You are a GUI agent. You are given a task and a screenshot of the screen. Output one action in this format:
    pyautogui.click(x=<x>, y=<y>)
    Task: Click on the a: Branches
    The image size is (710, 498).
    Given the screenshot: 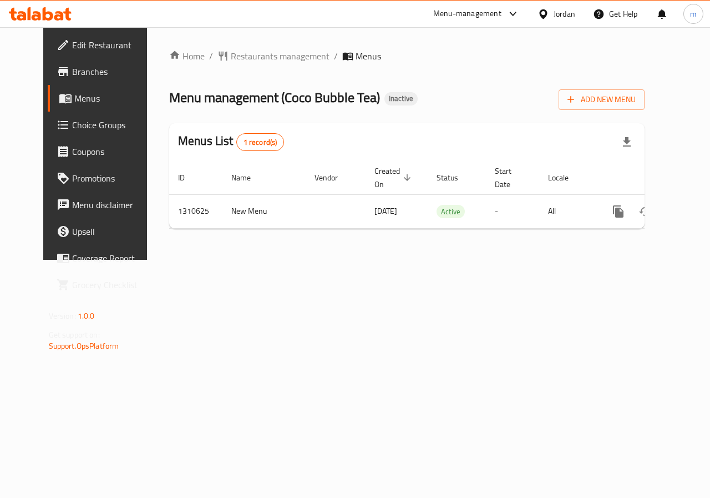 What is the action you would take?
    pyautogui.click(x=105, y=72)
    